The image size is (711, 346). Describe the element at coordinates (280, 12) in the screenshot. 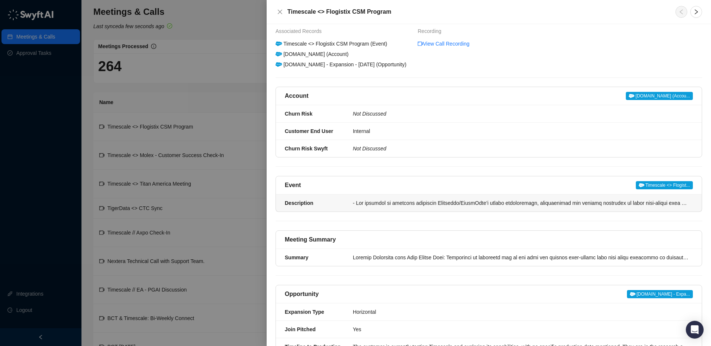

I see `span: close` at that location.